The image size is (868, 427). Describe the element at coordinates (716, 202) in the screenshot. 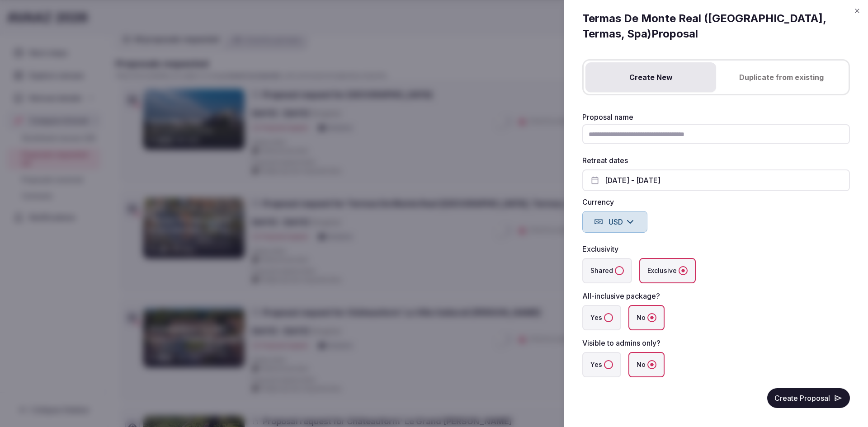

I see `label: Currency` at that location.